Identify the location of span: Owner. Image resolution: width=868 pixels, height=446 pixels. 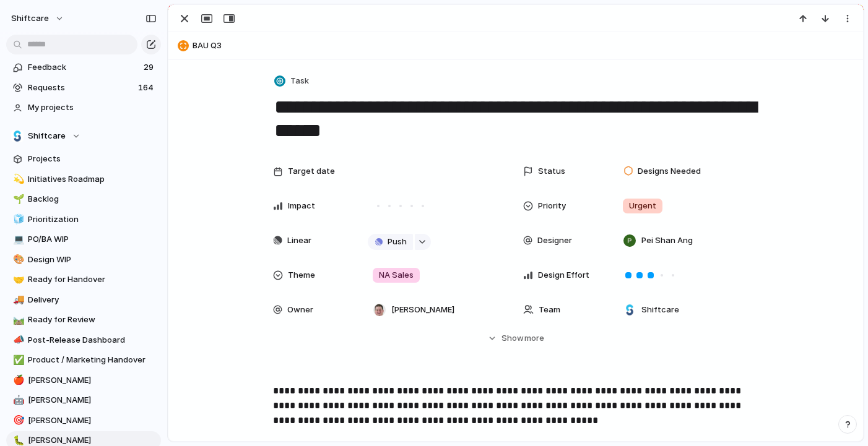
(300, 310).